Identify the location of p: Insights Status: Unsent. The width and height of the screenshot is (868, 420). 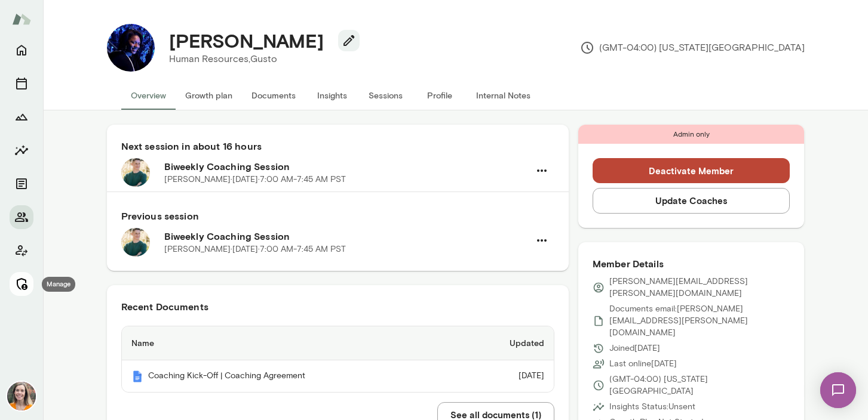
(653, 407).